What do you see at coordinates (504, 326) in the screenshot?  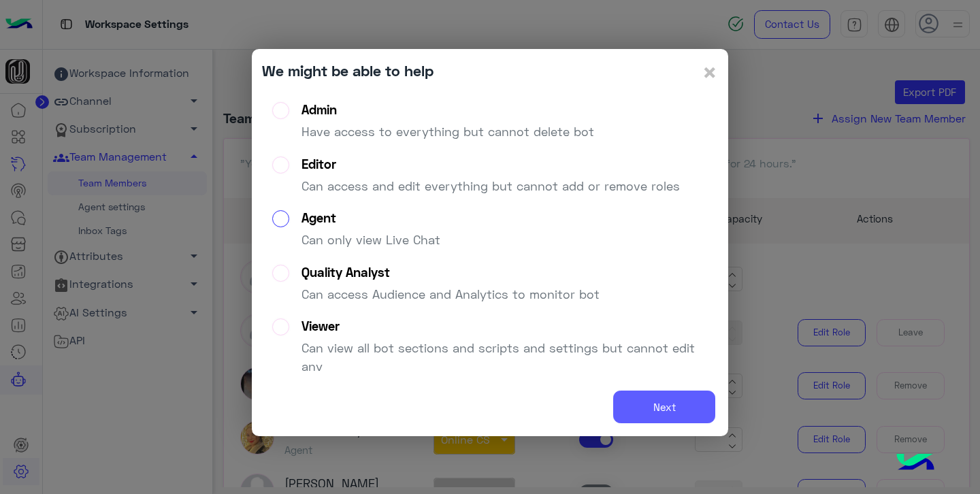 I see `div: Viewer` at bounding box center [504, 326].